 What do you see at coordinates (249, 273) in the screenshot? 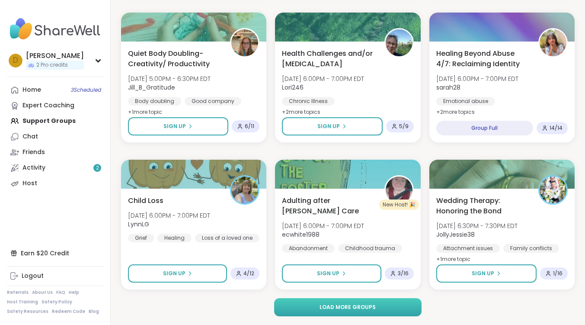
I see `span: 4 / 12` at bounding box center [249, 273].